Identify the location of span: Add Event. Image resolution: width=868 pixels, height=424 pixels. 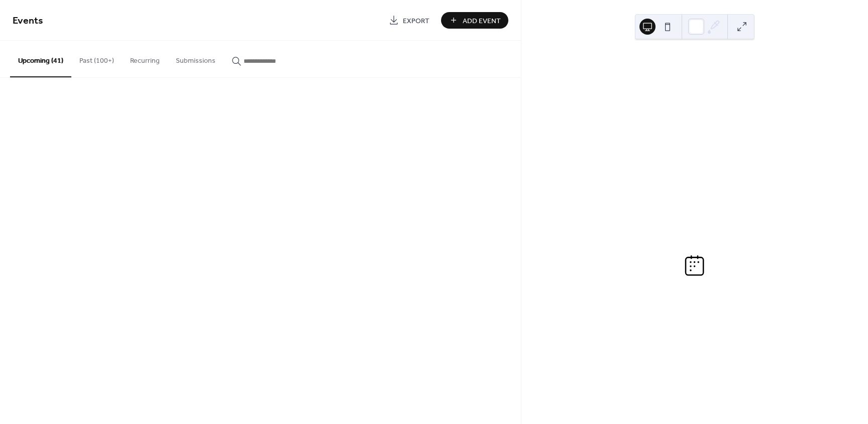
(481, 20).